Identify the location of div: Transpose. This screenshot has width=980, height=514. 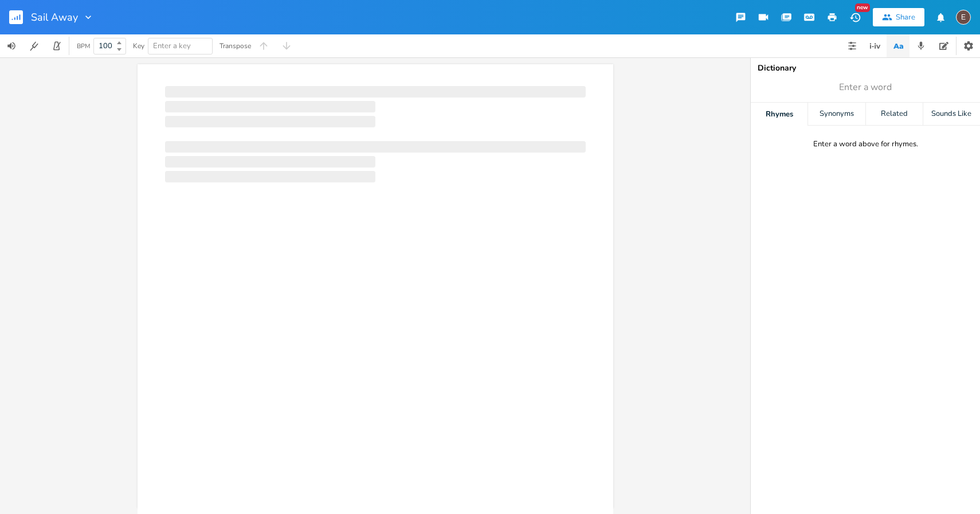
(235, 46).